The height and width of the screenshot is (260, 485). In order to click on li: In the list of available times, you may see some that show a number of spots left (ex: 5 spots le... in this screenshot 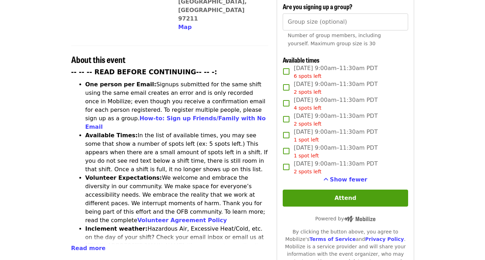, I will do `click(177, 153)`.